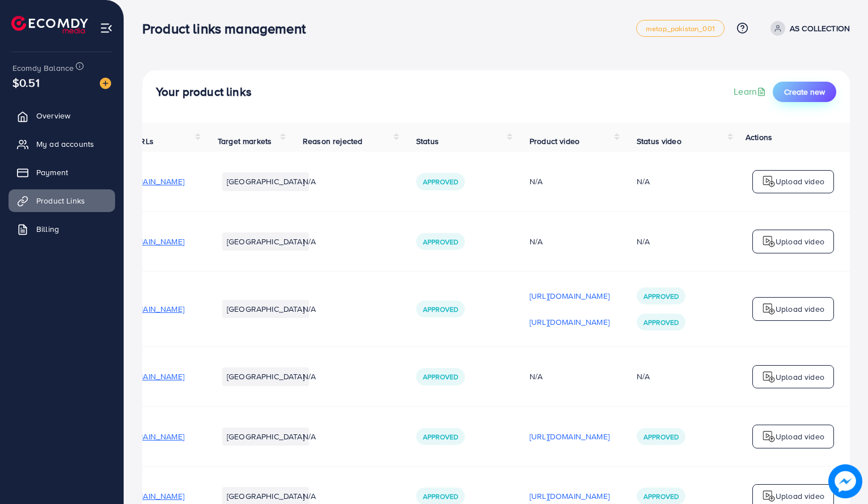 This screenshot has width=868, height=504. What do you see at coordinates (659, 141) in the screenshot?
I see `span: Status video` at bounding box center [659, 141].